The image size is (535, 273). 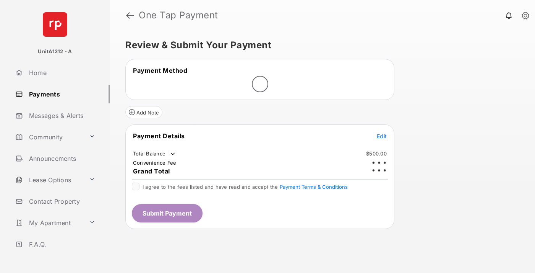 What do you see at coordinates (179, 15) in the screenshot?
I see `strong: One Tap Payment` at bounding box center [179, 15].